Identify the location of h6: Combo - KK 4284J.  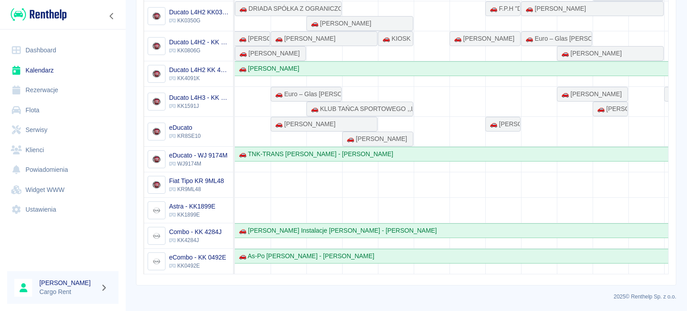
(195, 232).